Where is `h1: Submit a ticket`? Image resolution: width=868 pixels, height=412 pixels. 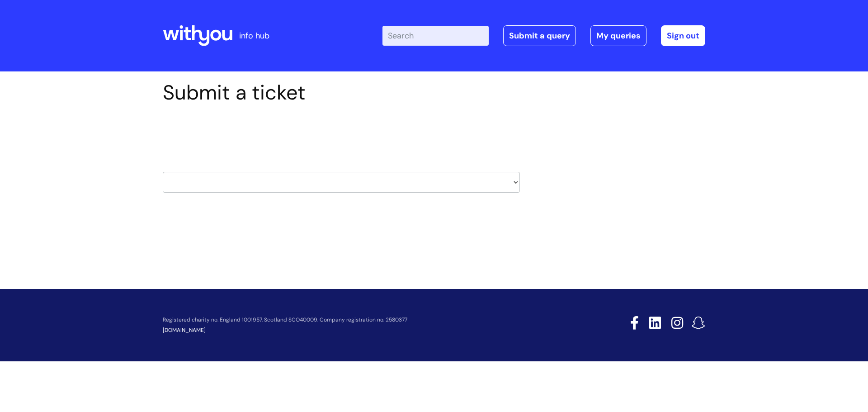
h1: Submit a ticket is located at coordinates (341, 92).